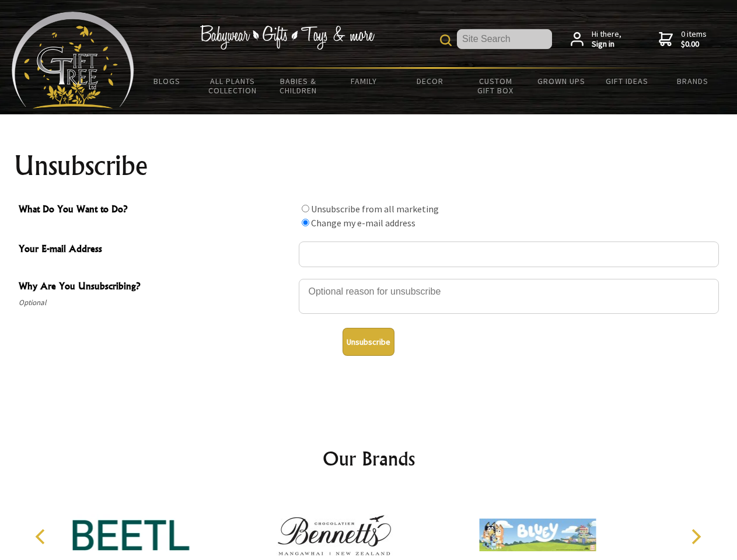 The width and height of the screenshot is (737, 560). What do you see at coordinates (446, 40) in the screenshot?
I see `img: product search` at bounding box center [446, 40].